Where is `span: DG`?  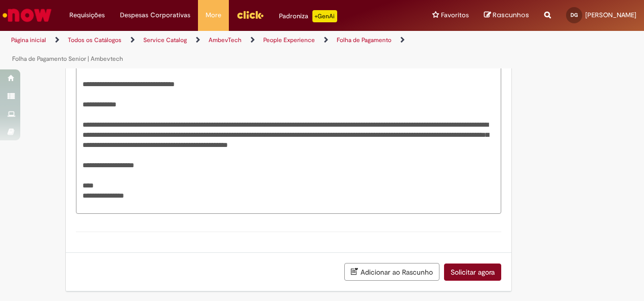
span: DG is located at coordinates (574, 15).